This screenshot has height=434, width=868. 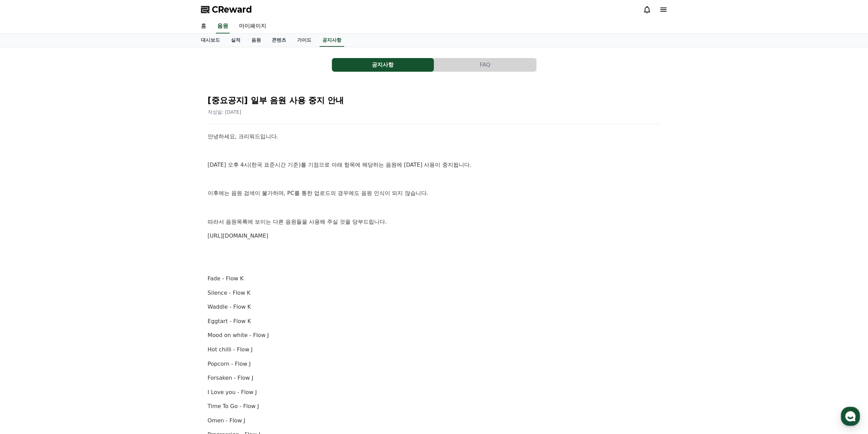 What do you see at coordinates (235, 41) in the screenshot?
I see `a: 실적` at bounding box center [235, 41].